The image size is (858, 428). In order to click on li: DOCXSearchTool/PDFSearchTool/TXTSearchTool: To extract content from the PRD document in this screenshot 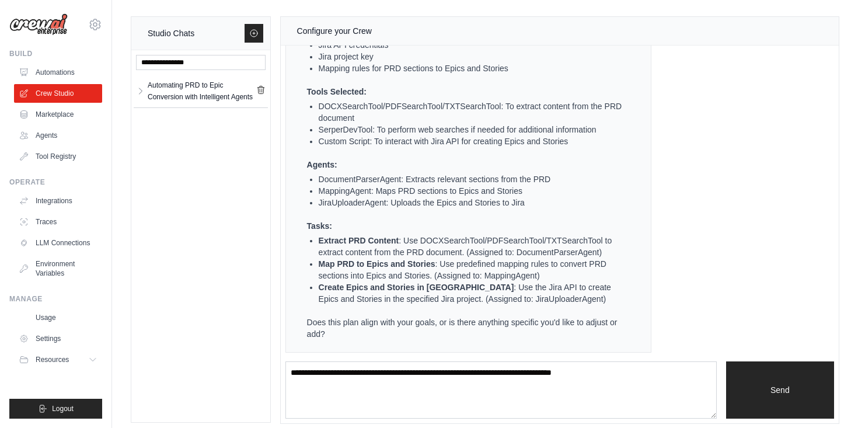, I will do `click(473, 112)`.